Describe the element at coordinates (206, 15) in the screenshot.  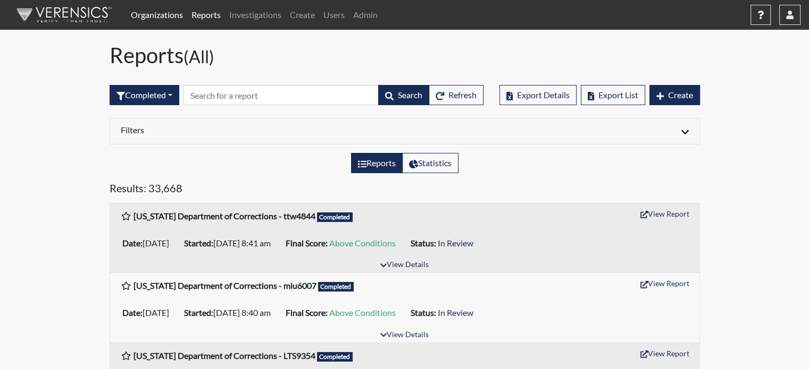
I see `a: Reports` at that location.